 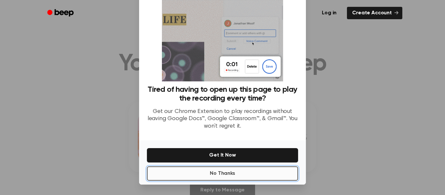 What do you see at coordinates (223, 94) in the screenshot?
I see `h3: Tired of having to open up this page to play the recording every time?` at bounding box center [223, 94].